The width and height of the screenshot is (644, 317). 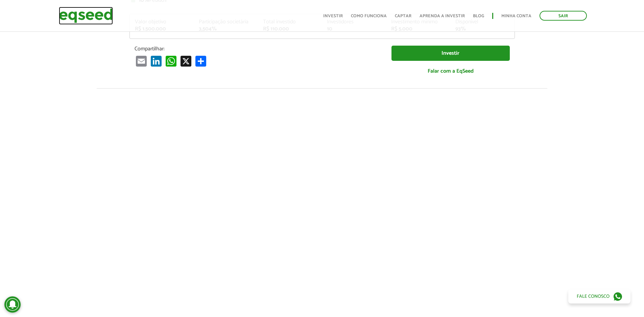 I want to click on a: Blog, so click(x=478, y=16).